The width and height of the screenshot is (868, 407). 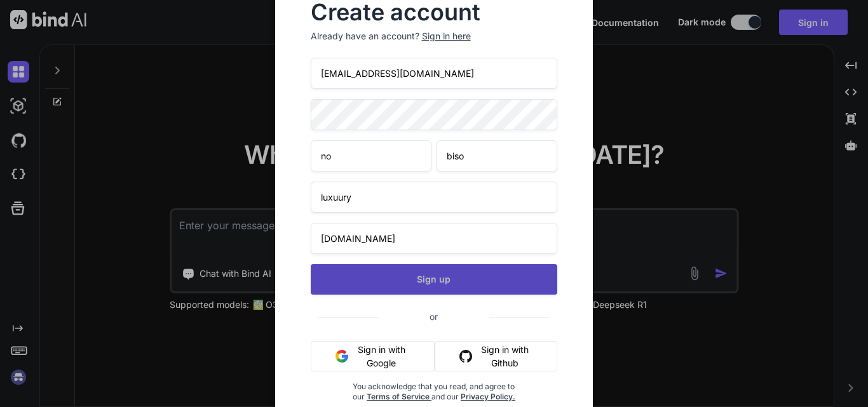 I want to click on div: Sign in here, so click(x=446, y=36).